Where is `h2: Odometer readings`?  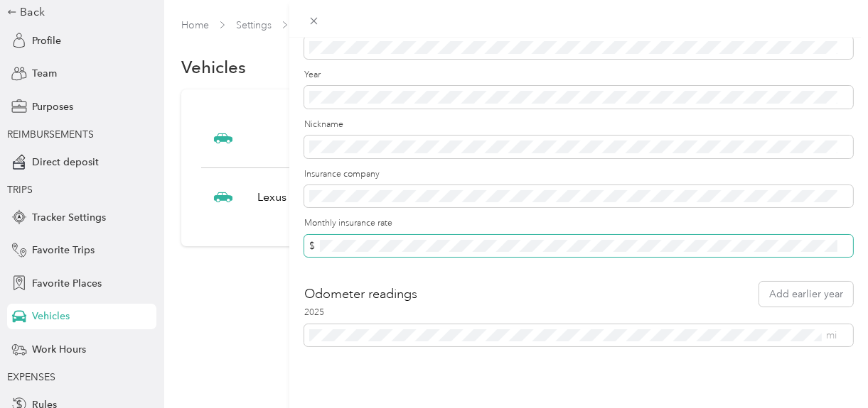
h2: Odometer readings is located at coordinates (361, 294).